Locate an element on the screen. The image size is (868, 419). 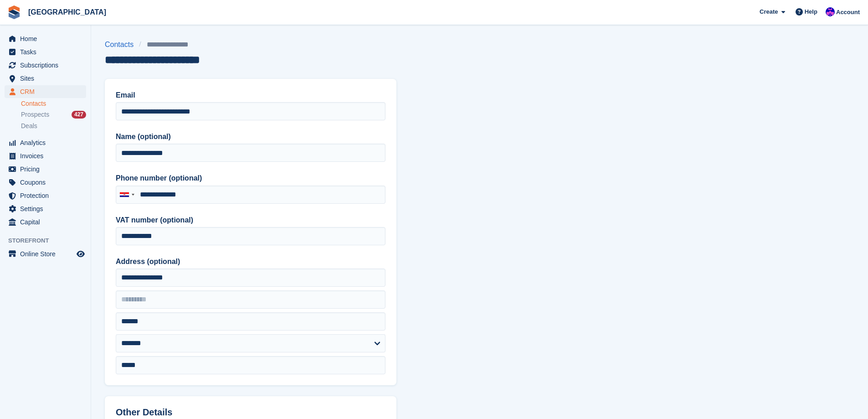
a: Deals is located at coordinates (54, 126).